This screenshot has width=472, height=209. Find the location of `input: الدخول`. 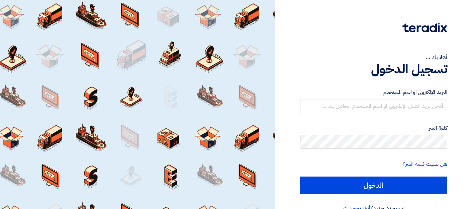

input: الدخول is located at coordinates (373, 185).